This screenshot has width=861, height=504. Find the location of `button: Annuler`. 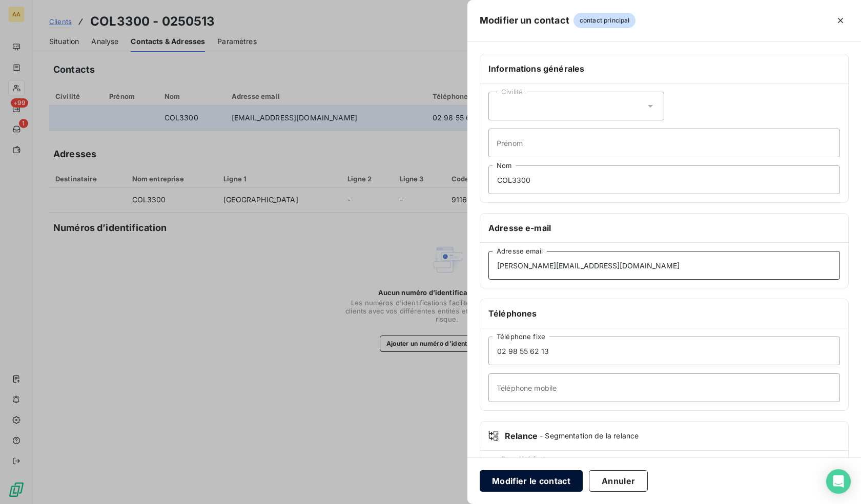

button: Annuler is located at coordinates (618, 481).